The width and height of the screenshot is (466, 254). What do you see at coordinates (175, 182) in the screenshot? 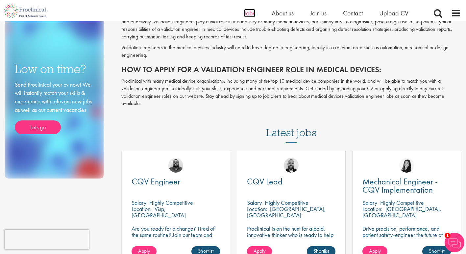
I see `a: CQV Engineer` at bounding box center [175, 182].